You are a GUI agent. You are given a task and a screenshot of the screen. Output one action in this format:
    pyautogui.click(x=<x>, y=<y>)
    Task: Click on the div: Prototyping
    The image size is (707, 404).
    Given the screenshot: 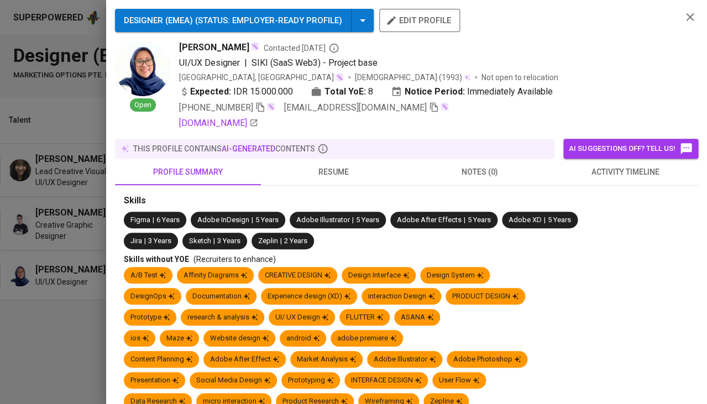 What is the action you would take?
    pyautogui.click(x=311, y=380)
    